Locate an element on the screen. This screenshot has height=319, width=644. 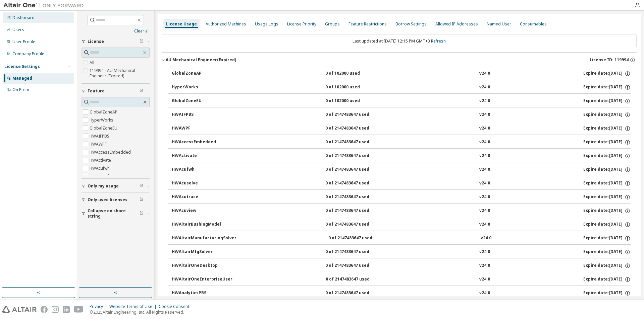
div: 0 of 102000 used is located at coordinates (356, 74).